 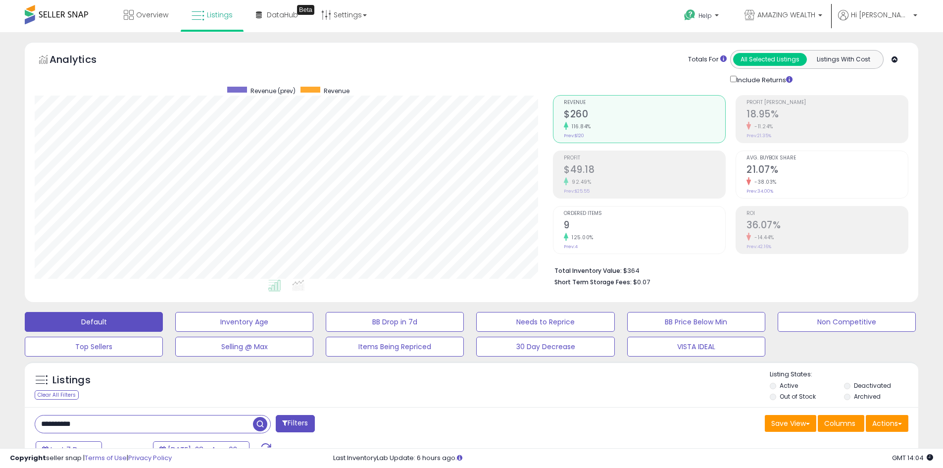 What do you see at coordinates (282, 15) in the screenshot?
I see `span: DataHub` at bounding box center [282, 15].